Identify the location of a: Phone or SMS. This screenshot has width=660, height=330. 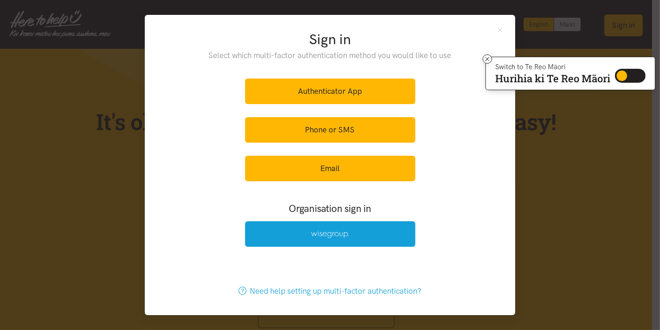
(330, 130).